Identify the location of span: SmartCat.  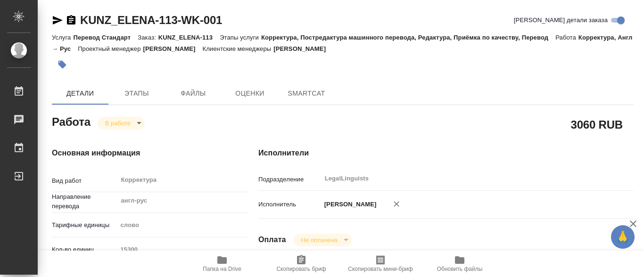
(306, 93).